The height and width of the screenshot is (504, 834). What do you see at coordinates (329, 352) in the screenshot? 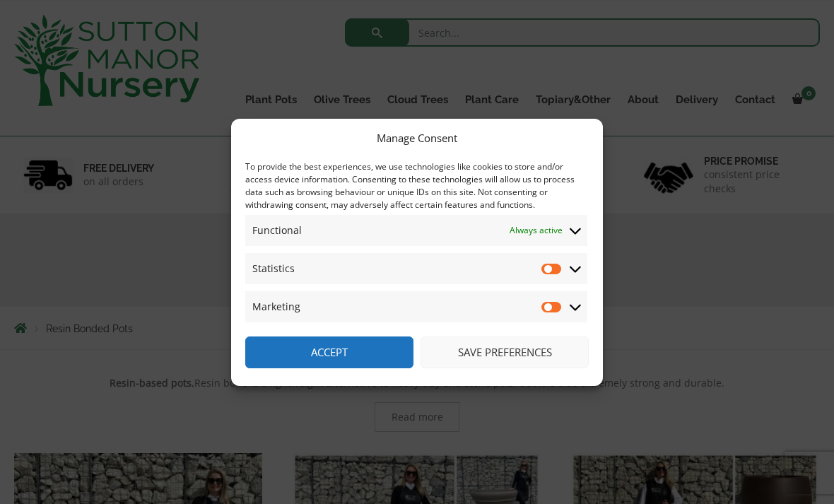
I see `button: Accept` at bounding box center [329, 352].